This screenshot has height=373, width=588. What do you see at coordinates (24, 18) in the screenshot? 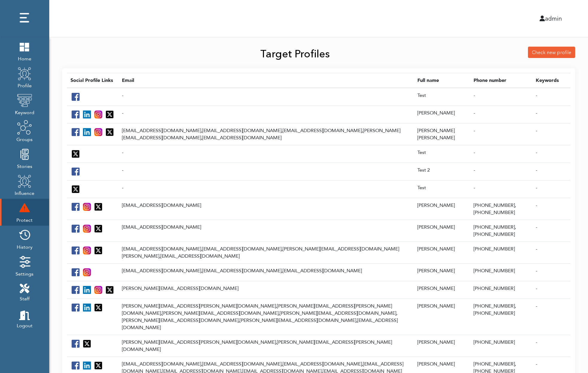
I see `img: dots.png` at bounding box center [24, 18].